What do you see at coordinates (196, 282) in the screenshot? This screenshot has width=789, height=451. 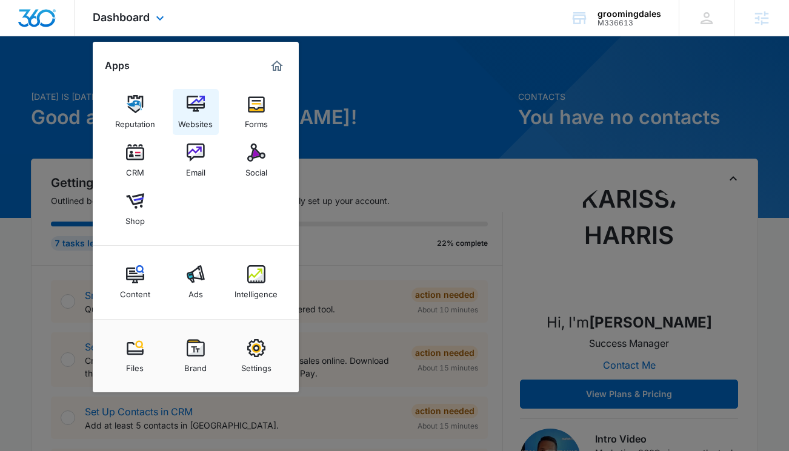 I see `a: Ads` at bounding box center [196, 282].